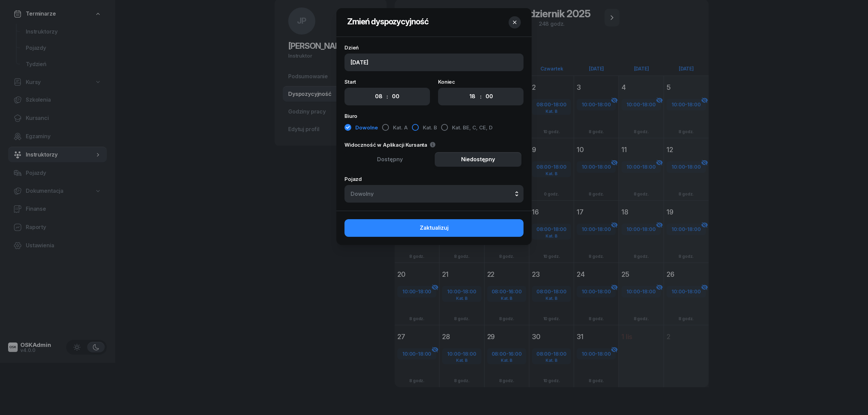 Image resolution: width=868 pixels, height=415 pixels. Describe the element at coordinates (434, 228) in the screenshot. I see `button: Zaktualizuj` at that location.